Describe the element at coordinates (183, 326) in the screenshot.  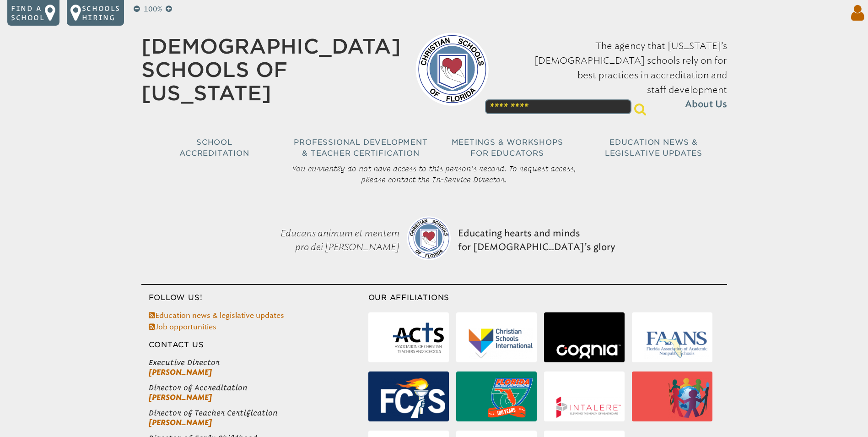
I see `a: Job opportunities` at that location.